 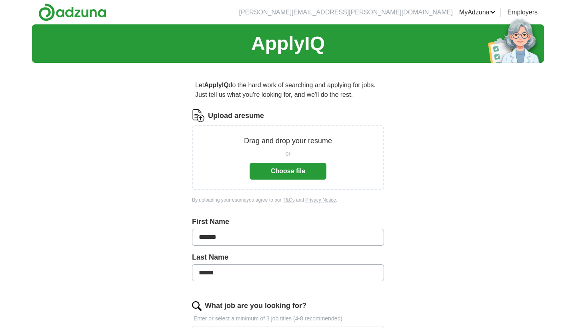 What do you see at coordinates (288, 200) in the screenshot?
I see `div: By uploading your resume you agree to our and .` at bounding box center [288, 200].